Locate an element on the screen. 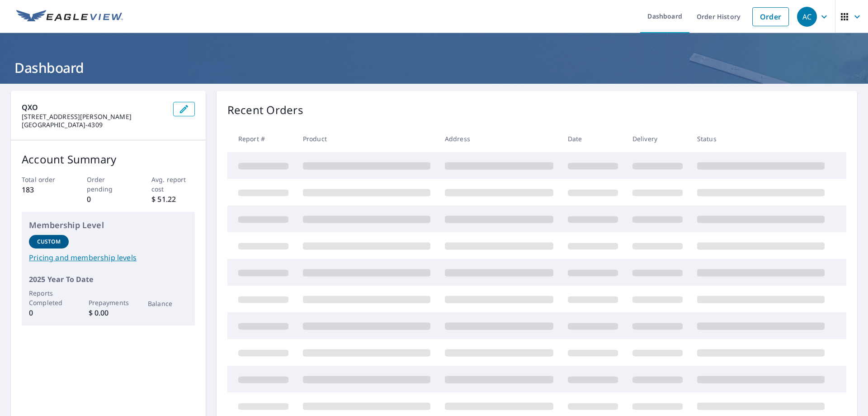  p: Order pending is located at coordinates (109, 184).